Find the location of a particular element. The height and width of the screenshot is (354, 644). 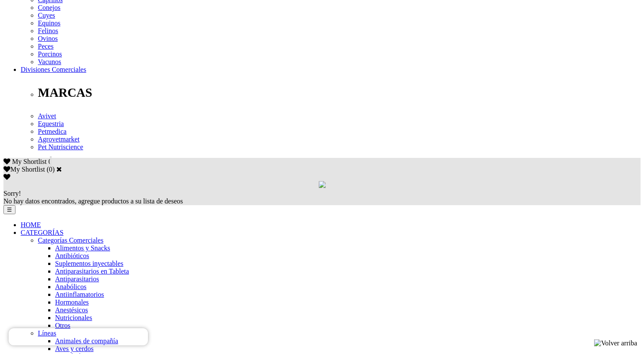

a: Cerrar is located at coordinates (59, 169).